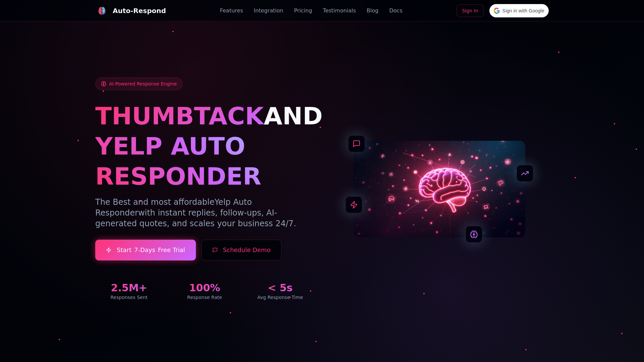  What do you see at coordinates (145, 250) in the screenshot?
I see `span: 7-Days` at bounding box center [145, 250].